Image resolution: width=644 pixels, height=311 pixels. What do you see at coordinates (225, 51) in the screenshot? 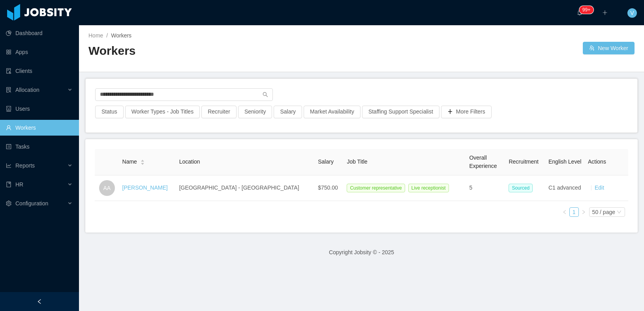
I see `h2: Workers` at bounding box center [225, 51].